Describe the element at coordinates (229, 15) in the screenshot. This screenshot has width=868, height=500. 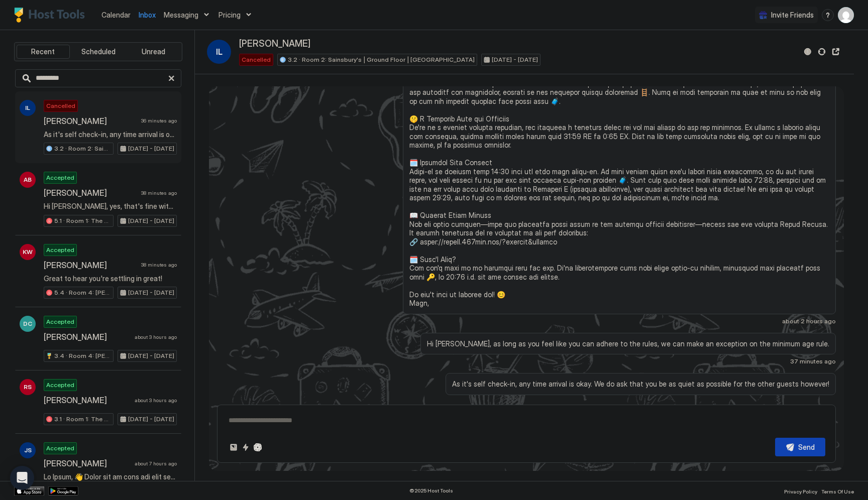
I see `span: Pricing` at that location.